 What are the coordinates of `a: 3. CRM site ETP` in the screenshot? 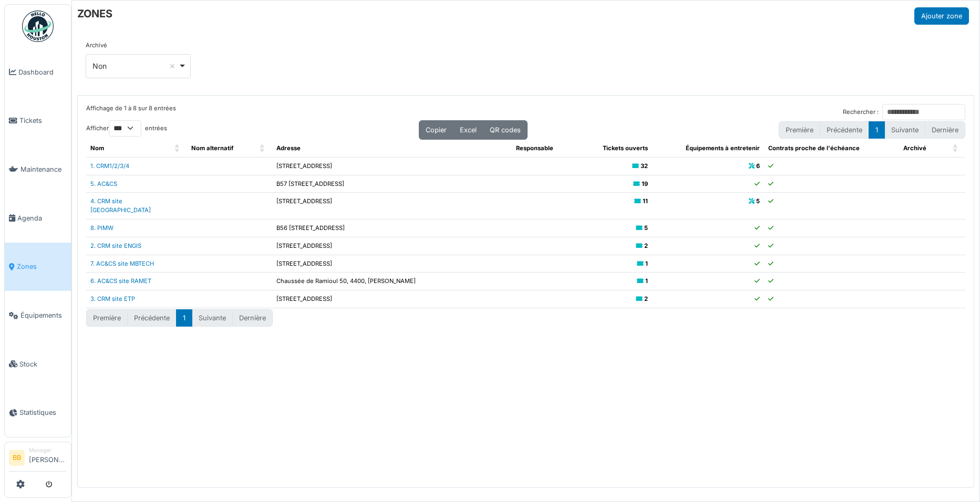 It's located at (112, 299).